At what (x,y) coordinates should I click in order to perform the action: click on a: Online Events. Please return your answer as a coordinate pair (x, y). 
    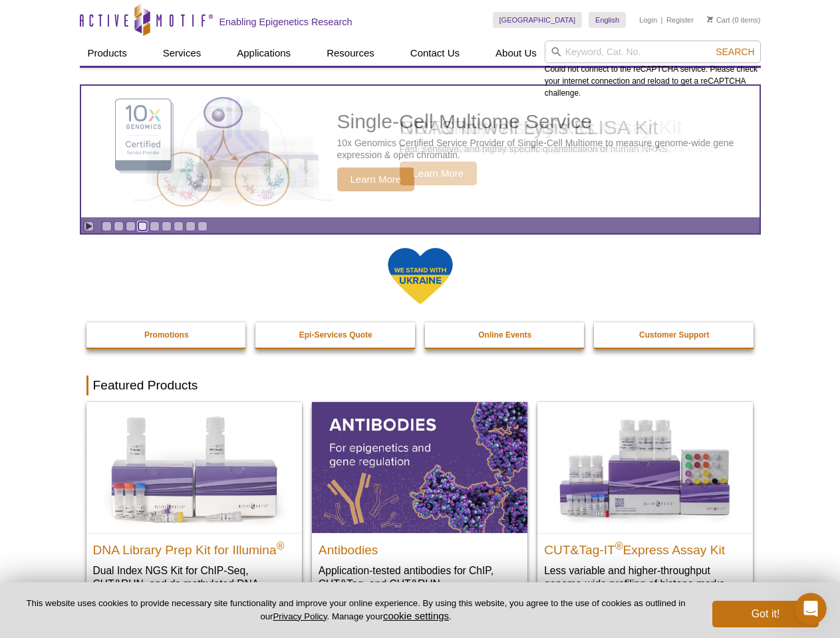
    Looking at the image, I should click on (505, 335).